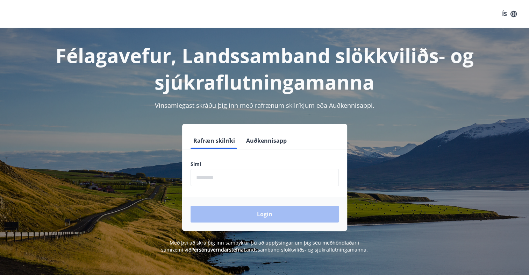 The width and height of the screenshot is (529, 275). Describe the element at coordinates (264, 105) in the screenshot. I see `span: Vinsamlegast skráðu þig inn með rafrænum skilríkjum eða Auðkennisappi.` at that location.